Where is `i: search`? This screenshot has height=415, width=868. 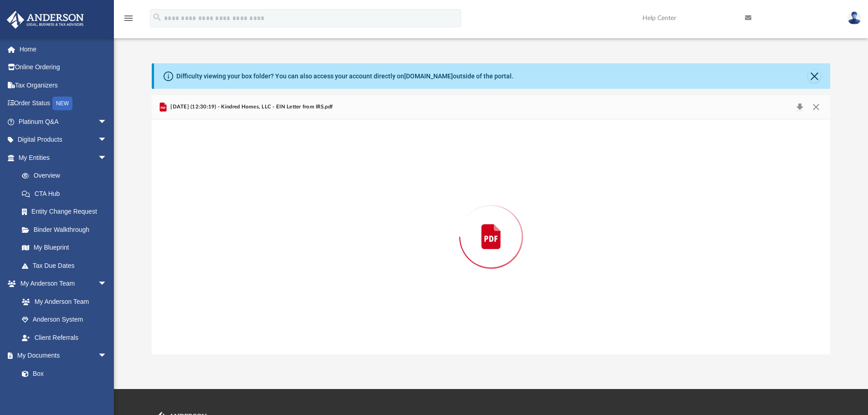 i: search is located at coordinates (158, 17).